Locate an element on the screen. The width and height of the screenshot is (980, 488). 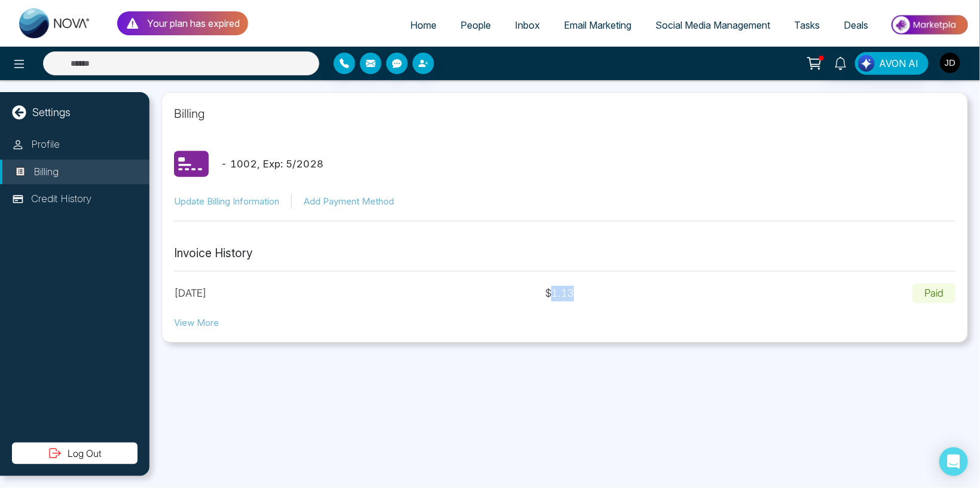
img: User Avatar is located at coordinates (950, 63).